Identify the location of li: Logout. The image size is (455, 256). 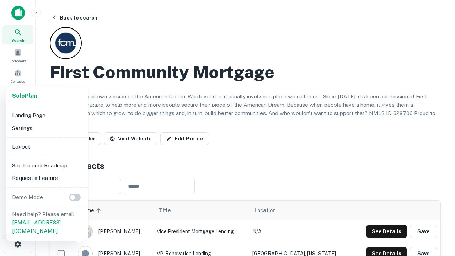
(47, 147).